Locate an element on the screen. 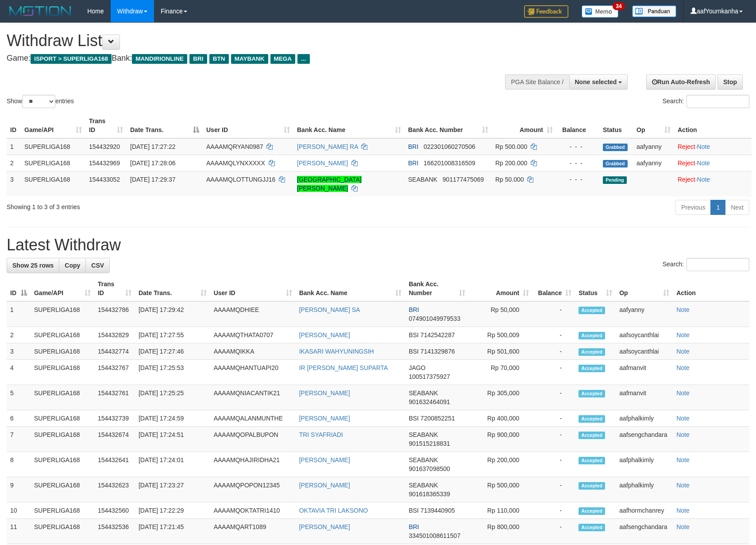 The image size is (756, 545). td: Rp 501,600 is located at coordinates (500, 351).